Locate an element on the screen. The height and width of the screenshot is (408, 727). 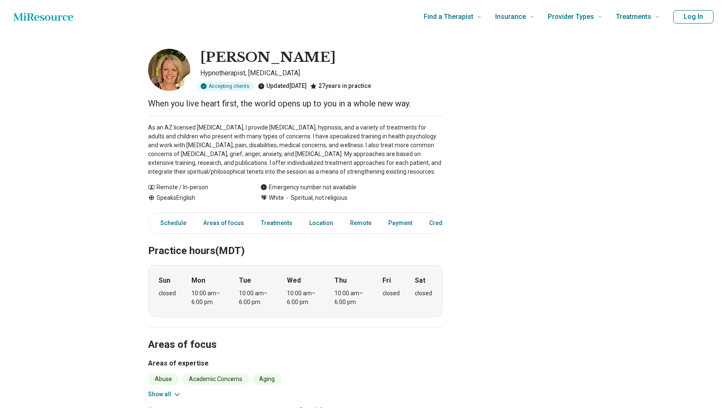
div: Speaks English is located at coordinates (196, 198).